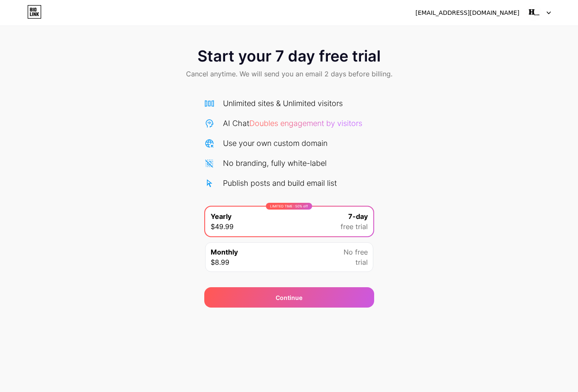 This screenshot has width=578, height=392. Describe the element at coordinates (534, 13) in the screenshot. I see `img: recordshoms` at that location.